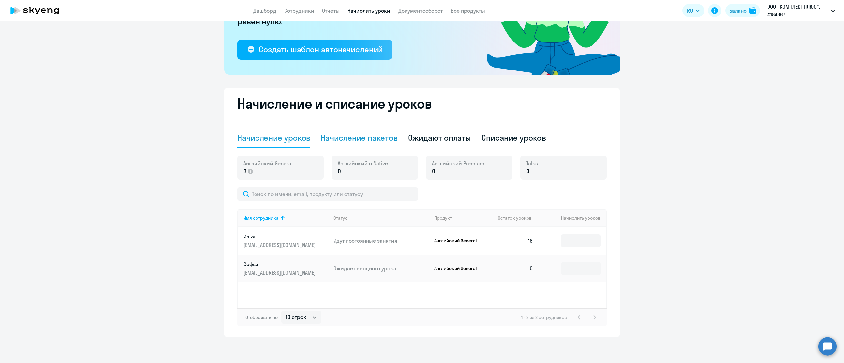 Image resolution: width=844 pixels, height=363 pixels. Describe the element at coordinates (439, 138) in the screenshot. I see `div: Ожидают оплаты` at that location.